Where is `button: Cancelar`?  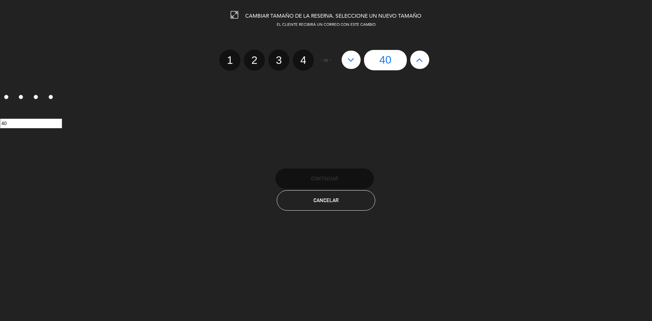 button: Cancelar is located at coordinates (326, 200).